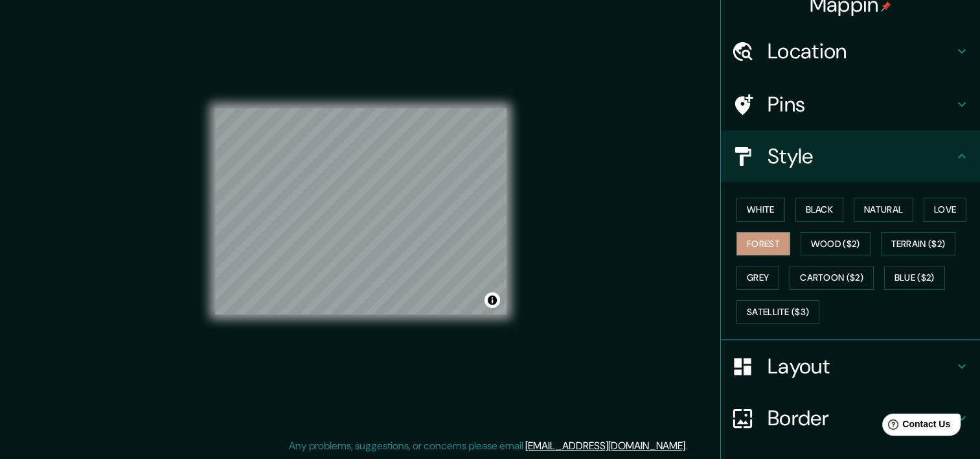 The width and height of the screenshot is (980, 459). I want to click on button: Blue ($2), so click(914, 278).